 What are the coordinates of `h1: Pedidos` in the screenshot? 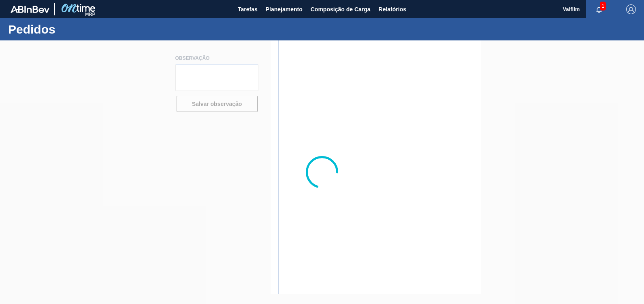 It's located at (80, 29).